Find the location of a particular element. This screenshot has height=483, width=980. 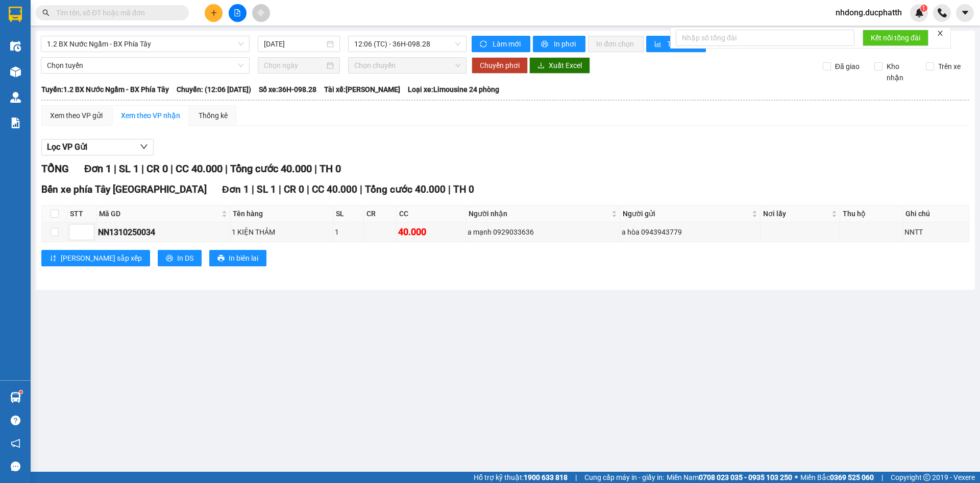

th: Thu hộ is located at coordinates (872, 214).